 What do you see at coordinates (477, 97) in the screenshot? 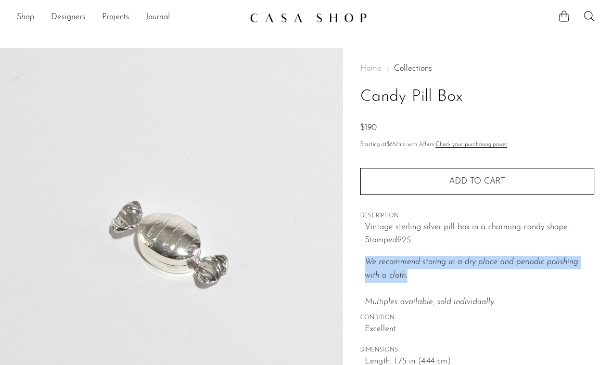
I see `h1: Candy Pill Box` at bounding box center [477, 97].